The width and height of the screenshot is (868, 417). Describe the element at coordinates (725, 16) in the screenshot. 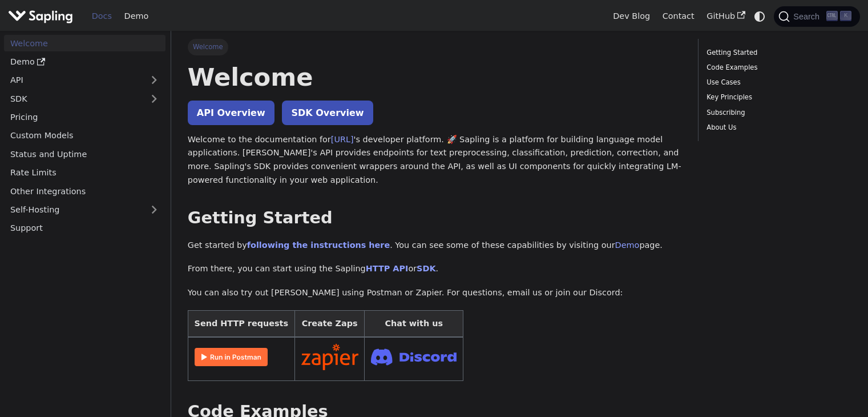

I see `a: GitHub` at that location.